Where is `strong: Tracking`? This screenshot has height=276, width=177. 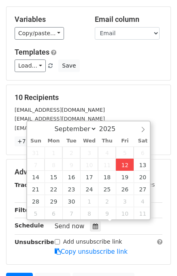
strong: Tracking is located at coordinates (28, 185).